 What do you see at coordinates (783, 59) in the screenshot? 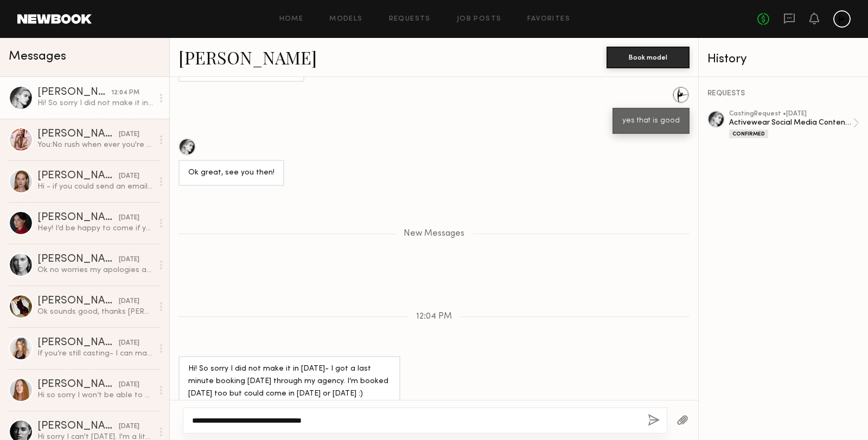
I see `div: History` at bounding box center [783, 59].